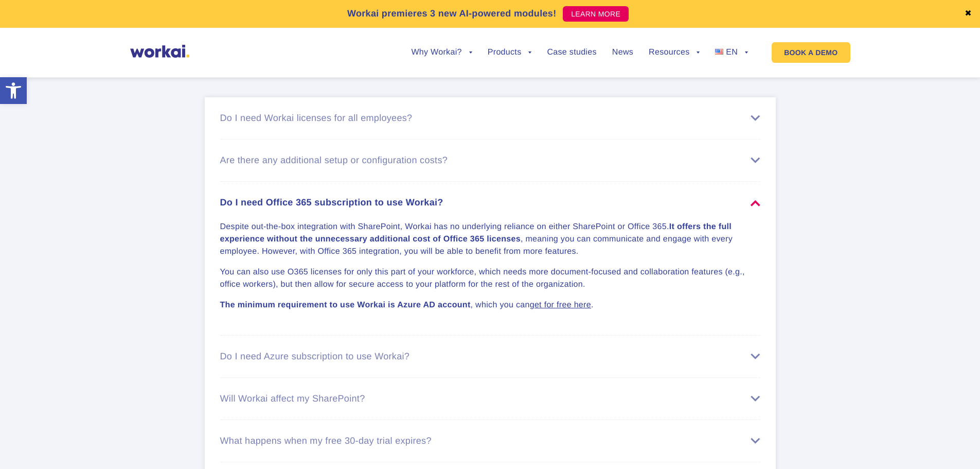  Describe the element at coordinates (490, 356) in the screenshot. I see `div: Do I need Azure subscription to use Workai?` at that location.